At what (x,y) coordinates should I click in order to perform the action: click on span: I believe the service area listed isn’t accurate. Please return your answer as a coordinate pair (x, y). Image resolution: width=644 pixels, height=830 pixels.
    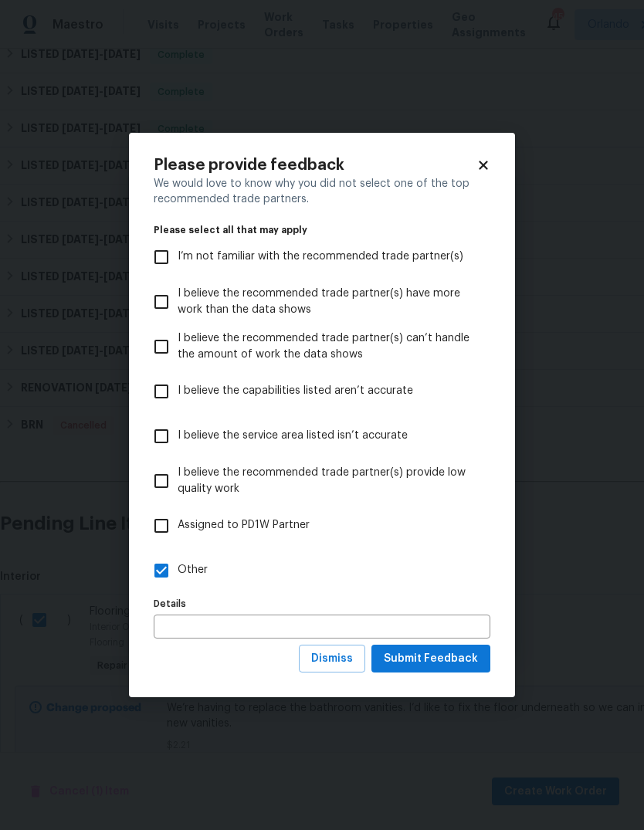
    Looking at the image, I should click on (293, 436).